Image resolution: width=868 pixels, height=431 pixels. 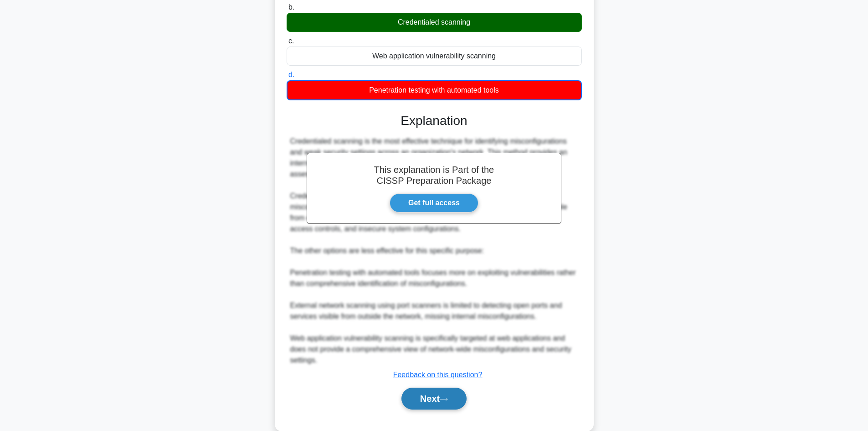 I want to click on div: Penetration testing with automated tools, so click(x=434, y=90).